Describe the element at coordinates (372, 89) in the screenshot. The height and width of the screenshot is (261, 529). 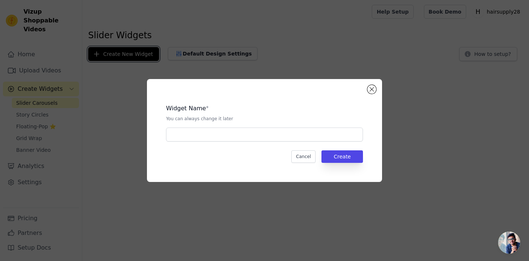
I see `button: Close modal` at that location.